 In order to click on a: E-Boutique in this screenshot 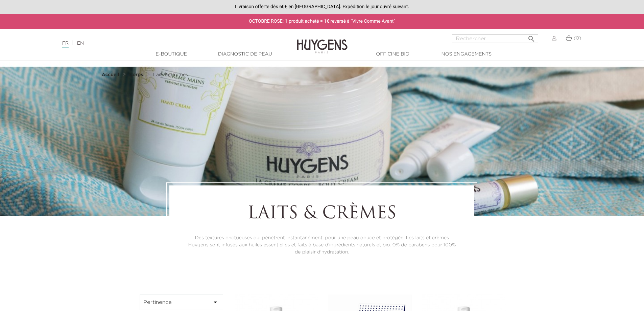, I will do `click(171, 54)`.